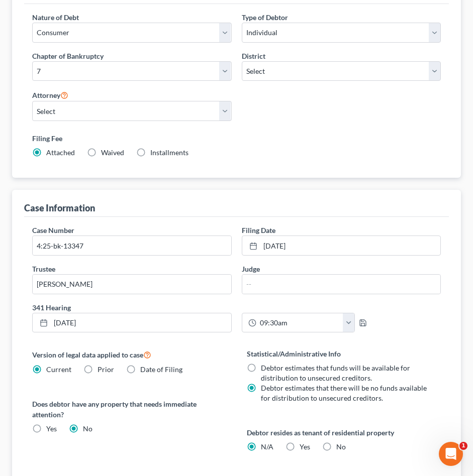 The width and height of the screenshot is (473, 476). I want to click on span: Prior, so click(105, 369).